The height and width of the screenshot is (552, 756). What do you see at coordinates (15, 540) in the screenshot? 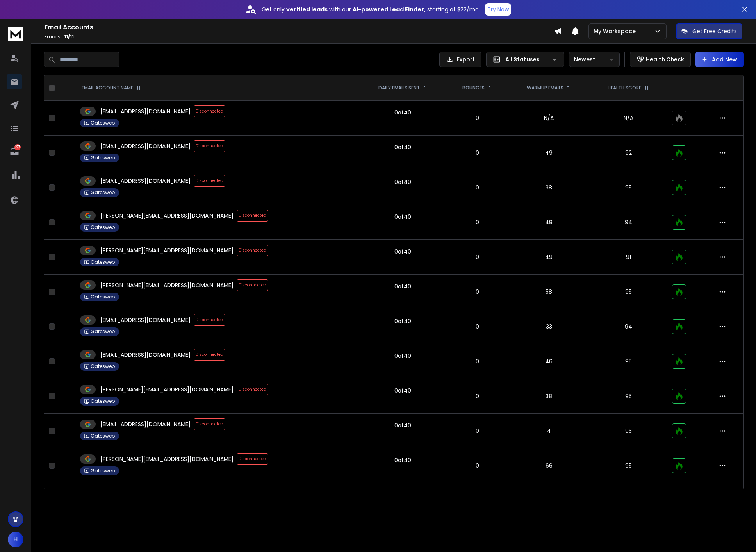
I see `button: H` at bounding box center [15, 540].